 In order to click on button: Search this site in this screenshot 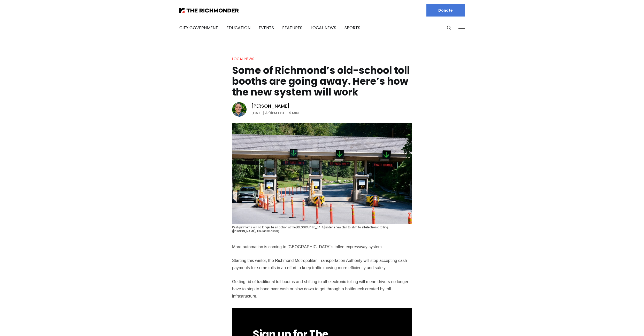, I will do `click(449, 28)`.